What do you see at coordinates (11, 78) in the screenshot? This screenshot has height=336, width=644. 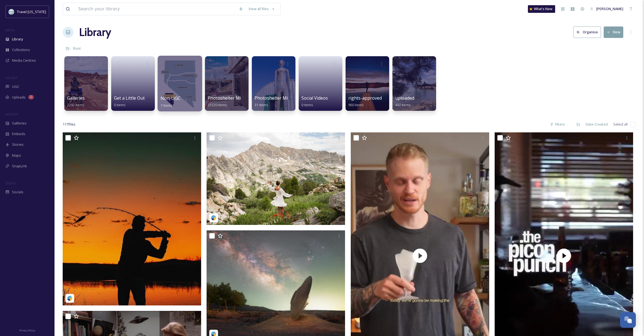 I see `span: COLLECT` at bounding box center [11, 78].